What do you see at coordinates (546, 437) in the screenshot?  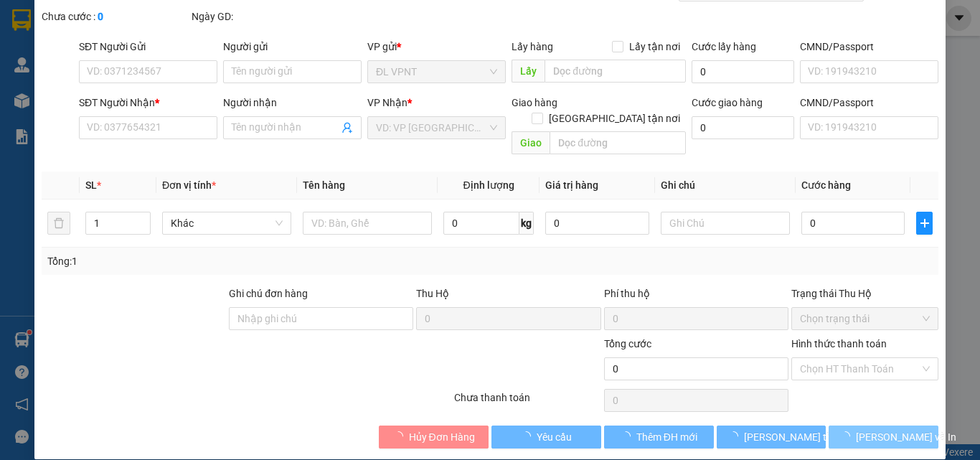 I see `button: Yêu cầu` at bounding box center [546, 437].